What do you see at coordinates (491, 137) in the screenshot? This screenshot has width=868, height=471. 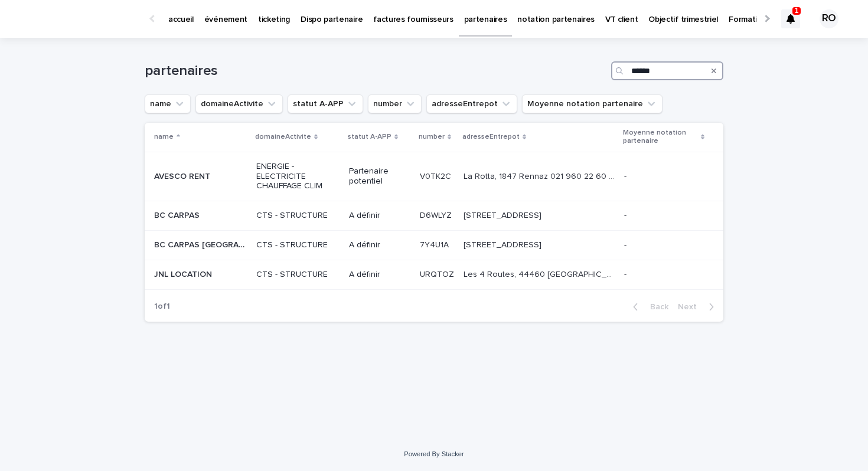 I see `p: adresseEntrepot` at bounding box center [491, 137].